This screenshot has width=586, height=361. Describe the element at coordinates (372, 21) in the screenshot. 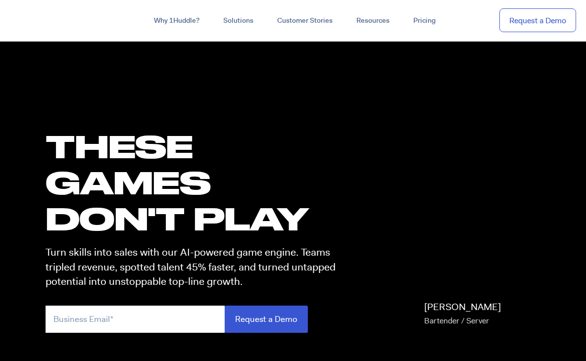

I see `a: Resources` at that location.